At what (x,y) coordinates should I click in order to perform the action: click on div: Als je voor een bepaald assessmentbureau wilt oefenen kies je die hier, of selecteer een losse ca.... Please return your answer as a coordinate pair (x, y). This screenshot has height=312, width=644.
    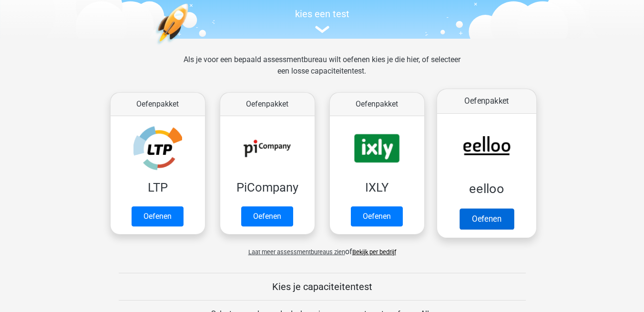
    Looking at the image, I should click on (322, 71).